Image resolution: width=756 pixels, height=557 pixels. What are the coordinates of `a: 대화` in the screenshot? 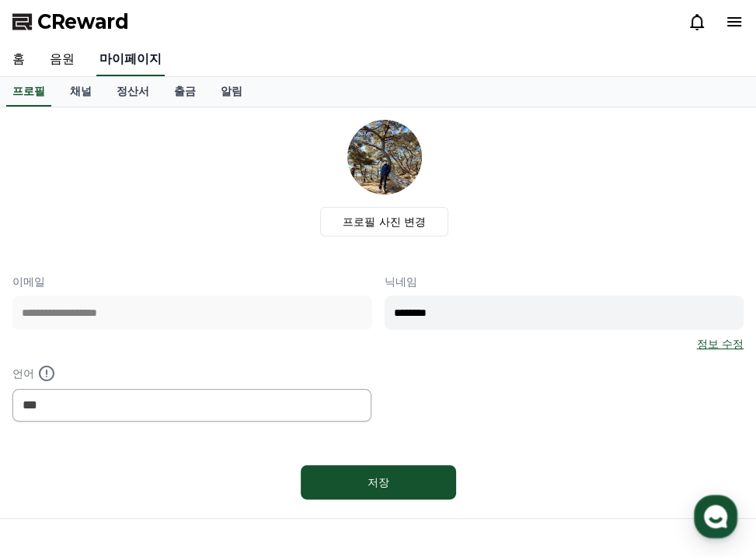 It's located at (152, 447).